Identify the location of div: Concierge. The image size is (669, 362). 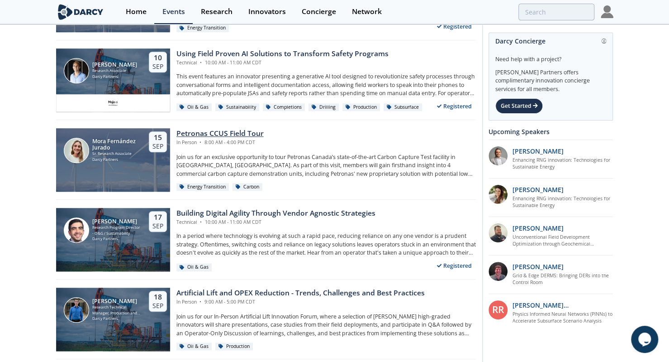
(319, 12).